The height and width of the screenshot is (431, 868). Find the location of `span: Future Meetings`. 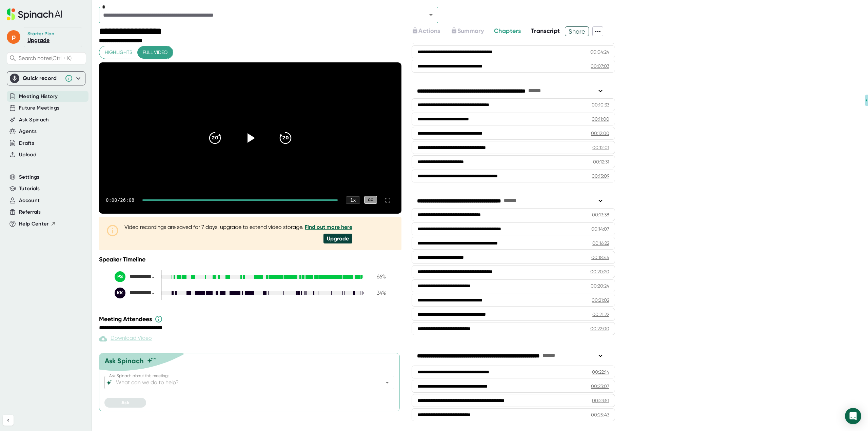

span: Future Meetings is located at coordinates (39, 108).